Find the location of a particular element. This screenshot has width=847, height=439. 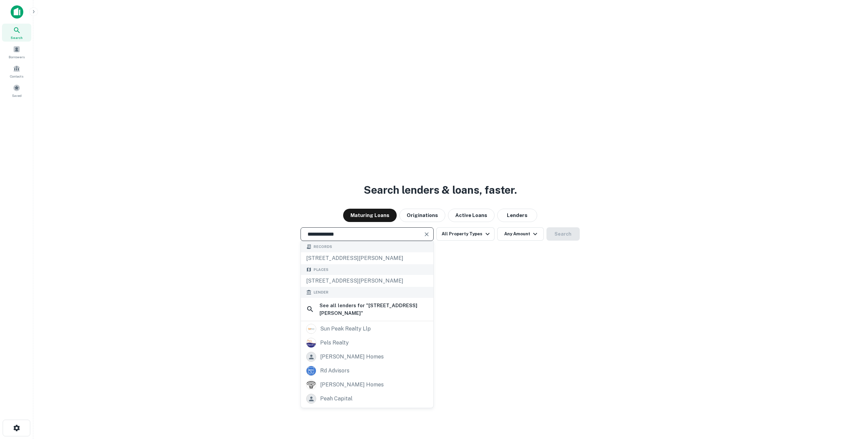

div: rd advisors is located at coordinates (335, 371).